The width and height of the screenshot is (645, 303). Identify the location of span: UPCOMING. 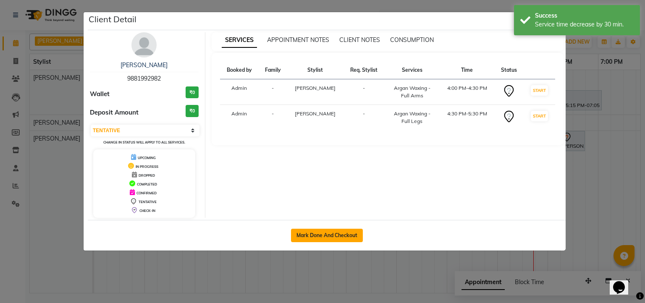
(147, 158).